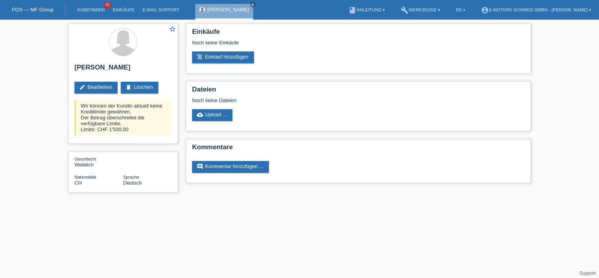  Describe the element at coordinates (588, 273) in the screenshot. I see `a: Support` at that location.